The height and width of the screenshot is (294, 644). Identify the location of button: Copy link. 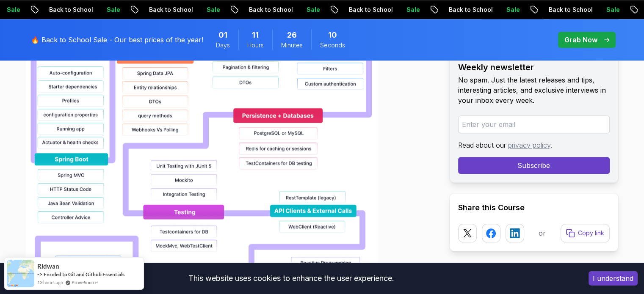
(585, 233).